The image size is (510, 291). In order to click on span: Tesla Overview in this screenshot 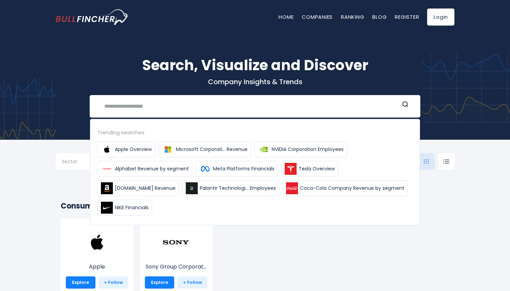, I will do `click(317, 169)`.